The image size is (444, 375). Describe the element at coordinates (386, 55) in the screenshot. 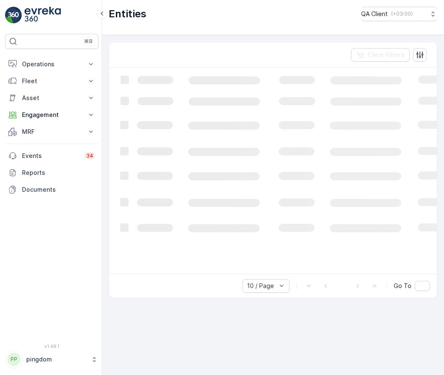

I see `p: Clear Filters` at that location.